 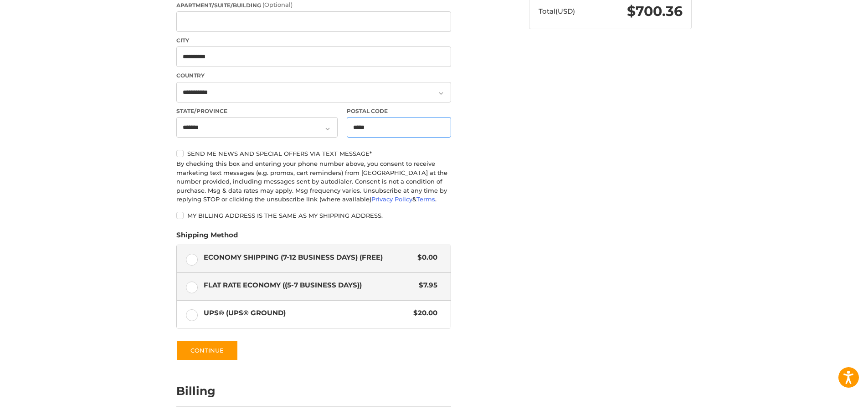 I want to click on span: $700.36, so click(x=655, y=11).